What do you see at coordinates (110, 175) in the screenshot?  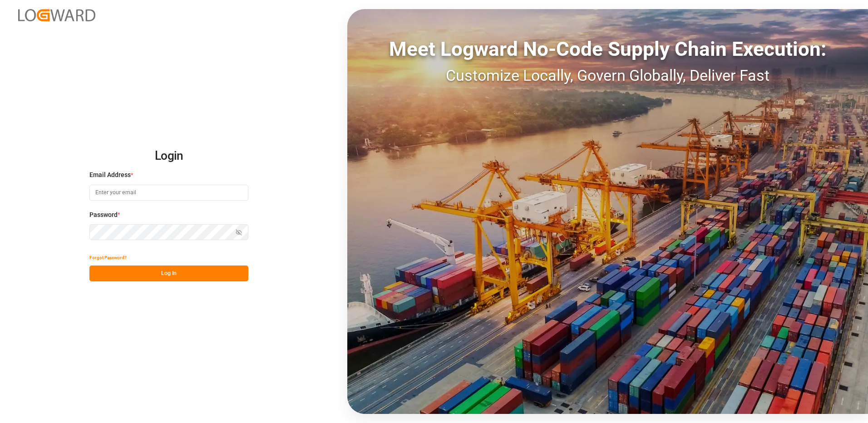 I see `span: Email Address` at bounding box center [110, 175].